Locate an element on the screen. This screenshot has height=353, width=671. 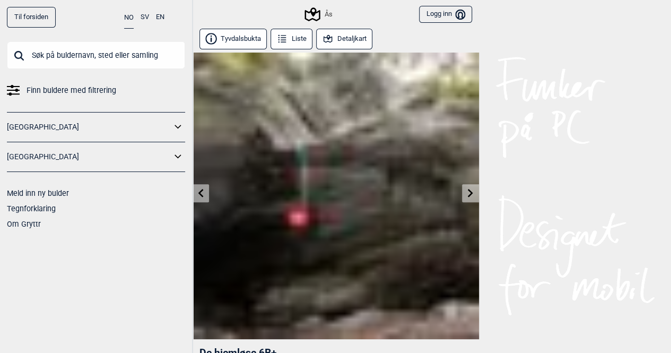
div: Ås is located at coordinates (319, 14).